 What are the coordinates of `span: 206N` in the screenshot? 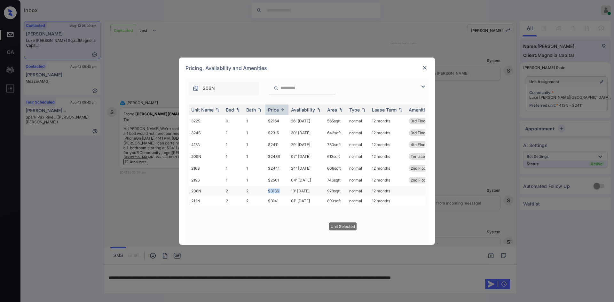 It's located at (209, 88).